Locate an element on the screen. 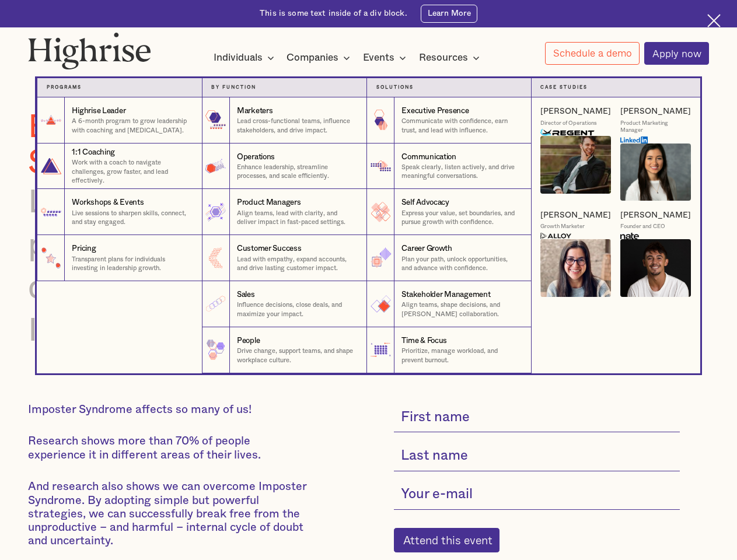 The width and height of the screenshot is (737, 560). div: Career Growth is located at coordinates (426, 248).